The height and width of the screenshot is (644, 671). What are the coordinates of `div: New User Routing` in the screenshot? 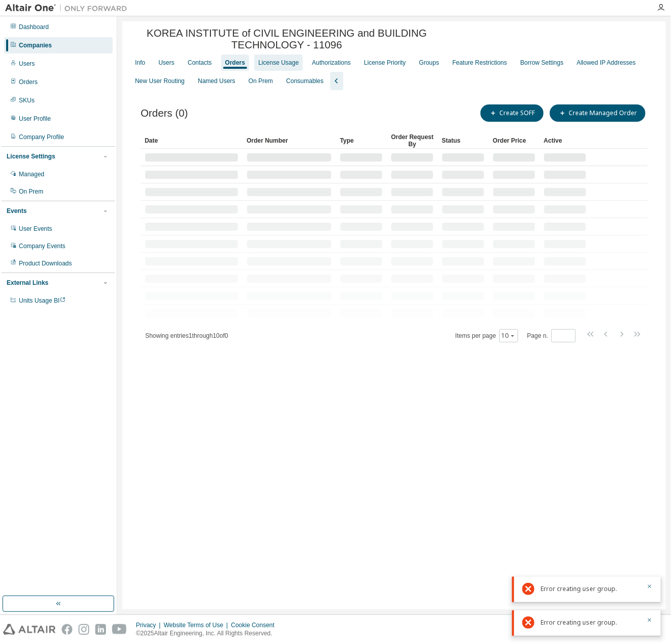 It's located at (159, 81).